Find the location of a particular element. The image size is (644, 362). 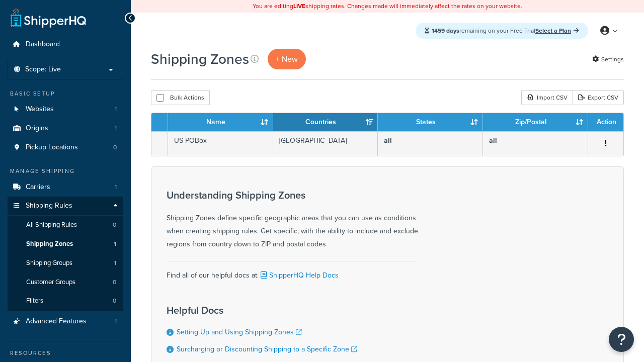

h3: Understanding Shipping Zones is located at coordinates (292, 195).